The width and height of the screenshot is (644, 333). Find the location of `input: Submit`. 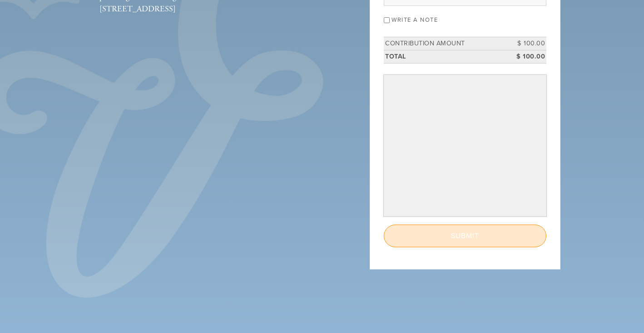

input: Submit is located at coordinates (465, 236).